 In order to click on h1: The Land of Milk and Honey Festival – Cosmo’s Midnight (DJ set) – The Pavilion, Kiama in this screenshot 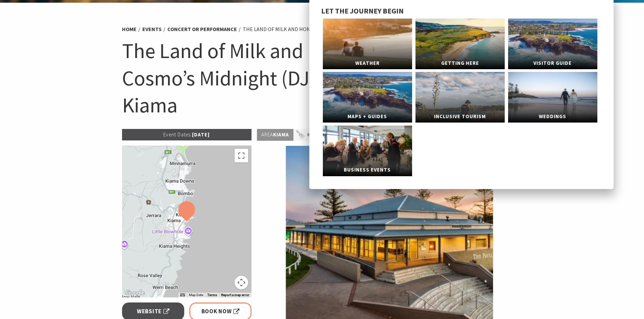, I will do `click(322, 78)`.